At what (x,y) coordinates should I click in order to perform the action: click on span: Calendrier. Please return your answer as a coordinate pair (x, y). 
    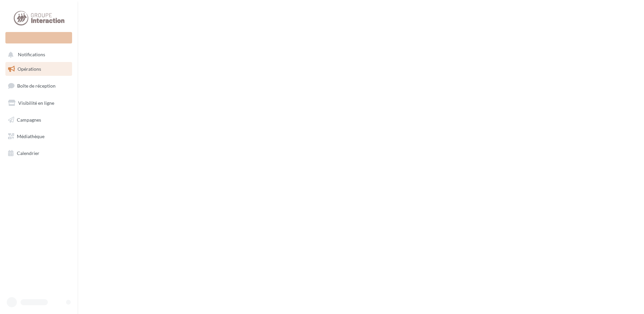
    Looking at the image, I should click on (28, 153).